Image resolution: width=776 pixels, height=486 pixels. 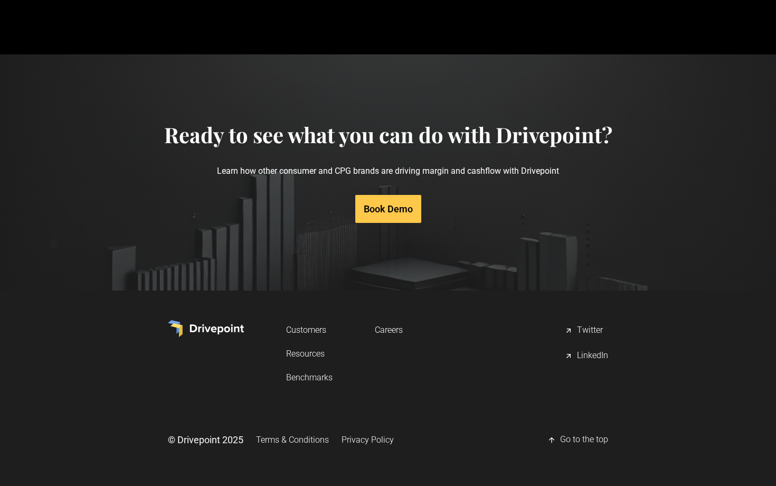 What do you see at coordinates (293, 439) in the screenshot?
I see `a: Terms & Conditions` at bounding box center [293, 439].